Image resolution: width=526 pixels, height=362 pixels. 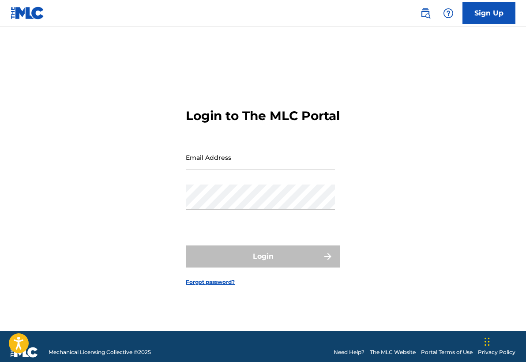 What do you see at coordinates (24, 352) in the screenshot?
I see `img: logo` at bounding box center [24, 352].